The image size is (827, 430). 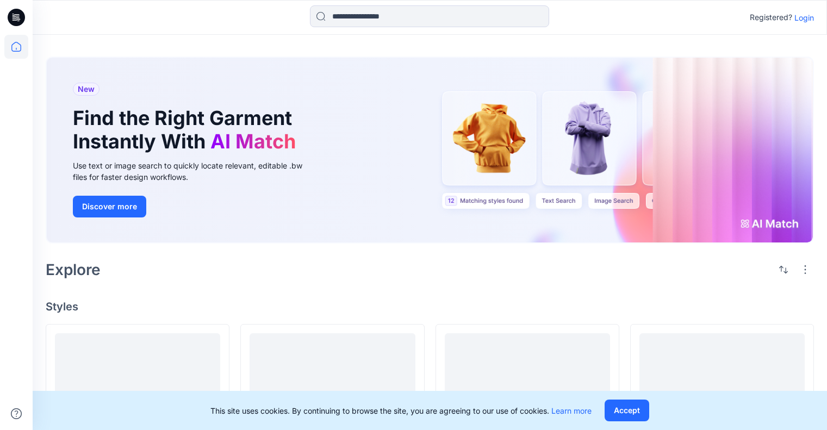 I want to click on span: AI Match, so click(x=253, y=141).